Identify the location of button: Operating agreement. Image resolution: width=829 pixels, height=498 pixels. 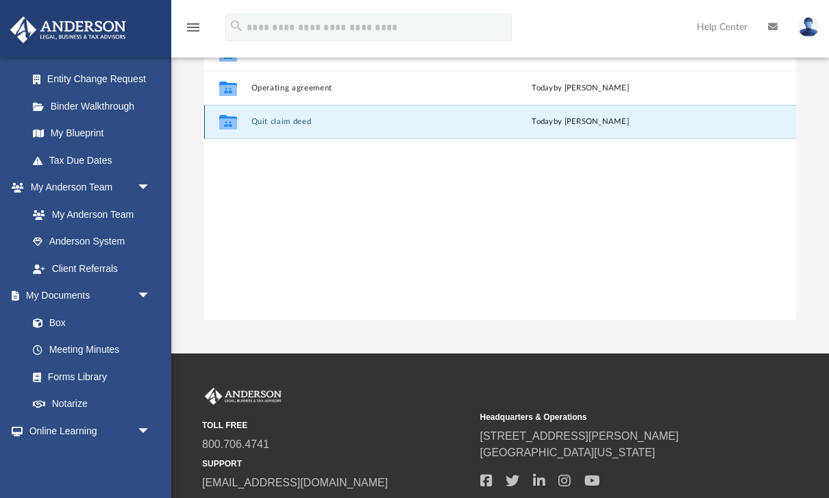
(359, 88).